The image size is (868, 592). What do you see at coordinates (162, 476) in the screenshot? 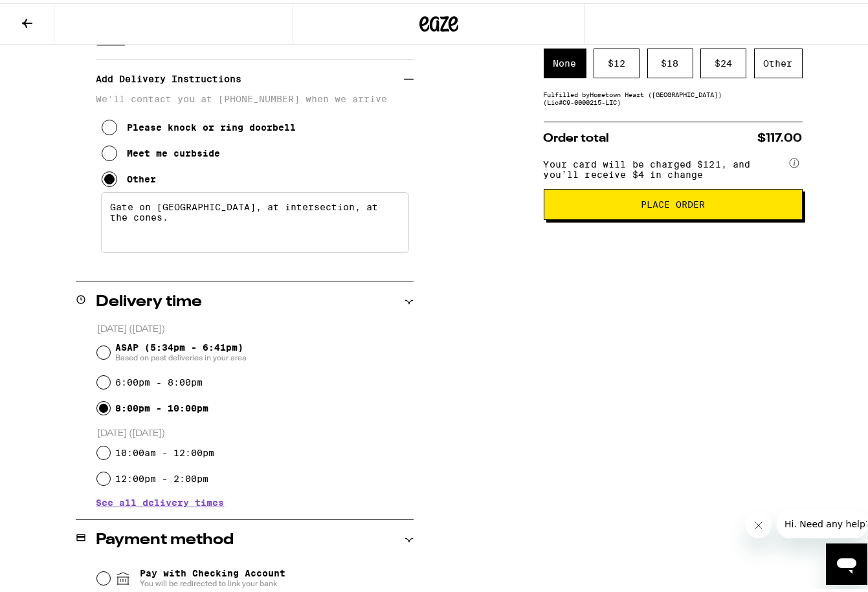
I see `label: 12:00pm - 2:00pm` at bounding box center [162, 476].